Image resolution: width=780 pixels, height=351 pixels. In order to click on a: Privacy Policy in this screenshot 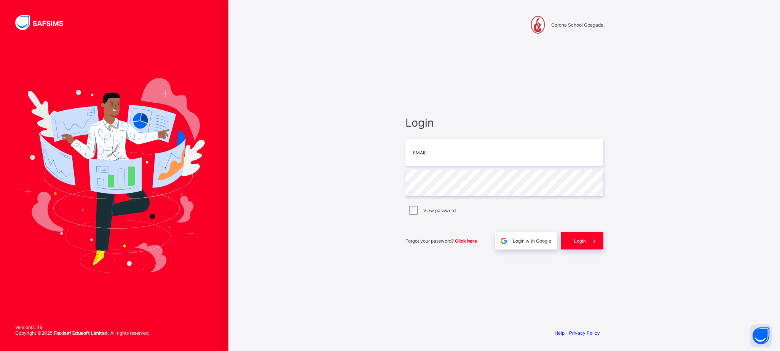, I will do `click(584, 333)`.